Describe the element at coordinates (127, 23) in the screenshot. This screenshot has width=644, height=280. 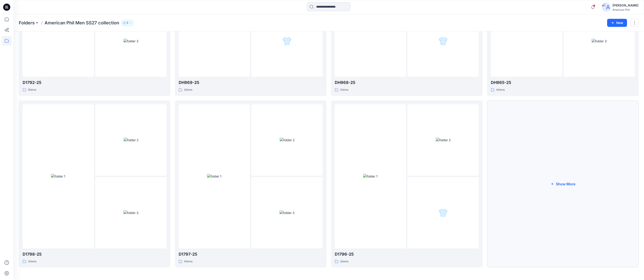
I see `p: 5` at that location.